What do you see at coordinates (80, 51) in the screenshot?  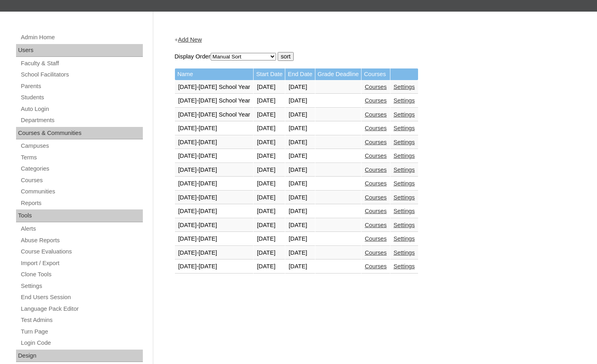 I see `div: Users` at bounding box center [80, 51].